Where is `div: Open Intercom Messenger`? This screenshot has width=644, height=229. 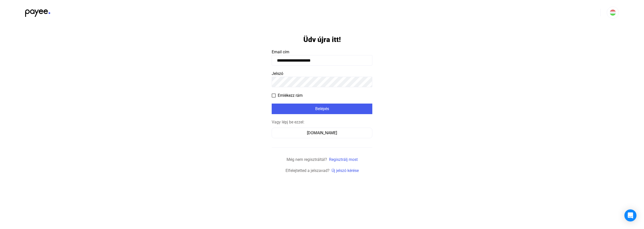 div: Open Intercom Messenger is located at coordinates (630, 215).